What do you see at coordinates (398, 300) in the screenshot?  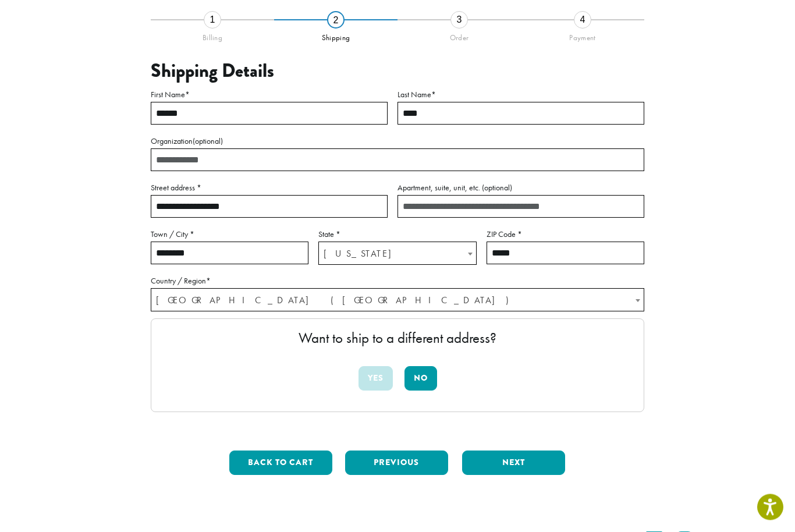 I see `span: United States (US)` at bounding box center [398, 300].